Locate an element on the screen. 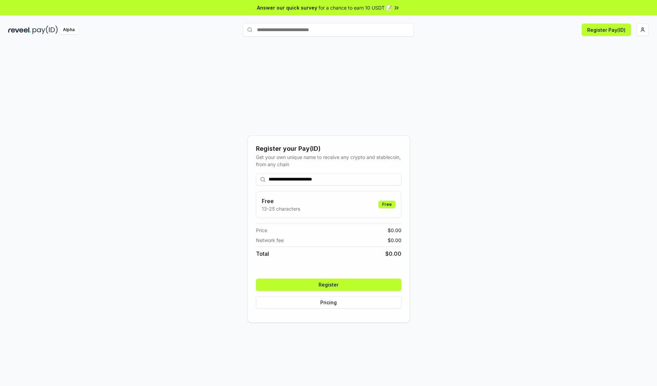 This screenshot has width=657, height=386. div: Get your own unique name to receive any crypto and stablecoin, from any chain is located at coordinates (329, 161).